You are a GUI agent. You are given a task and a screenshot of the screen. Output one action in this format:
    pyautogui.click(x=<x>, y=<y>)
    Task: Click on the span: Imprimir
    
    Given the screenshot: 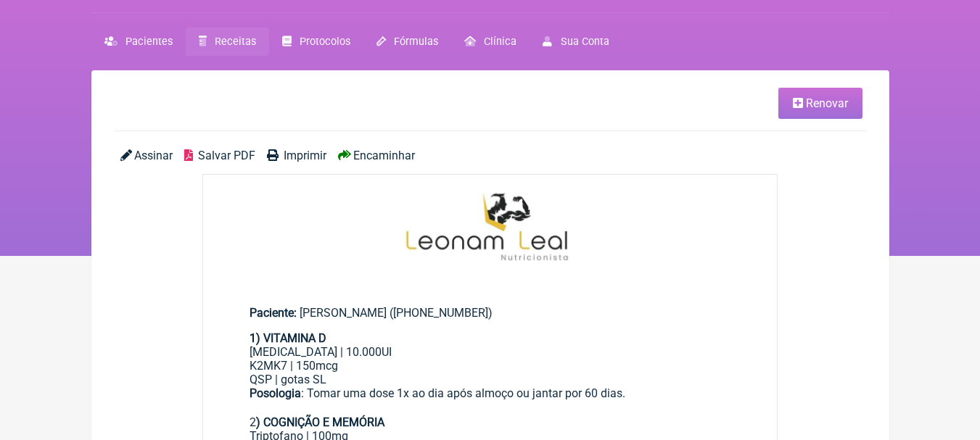 What is the action you would take?
    pyautogui.click(x=305, y=155)
    